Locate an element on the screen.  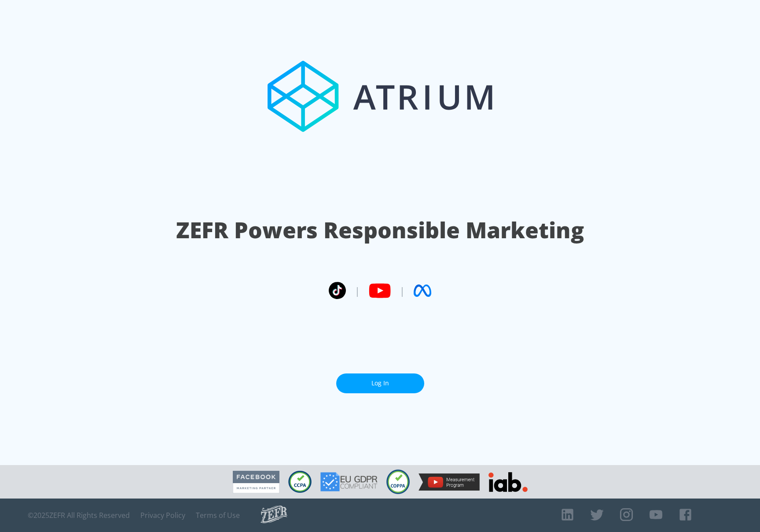
a: Log In is located at coordinates (380, 383).